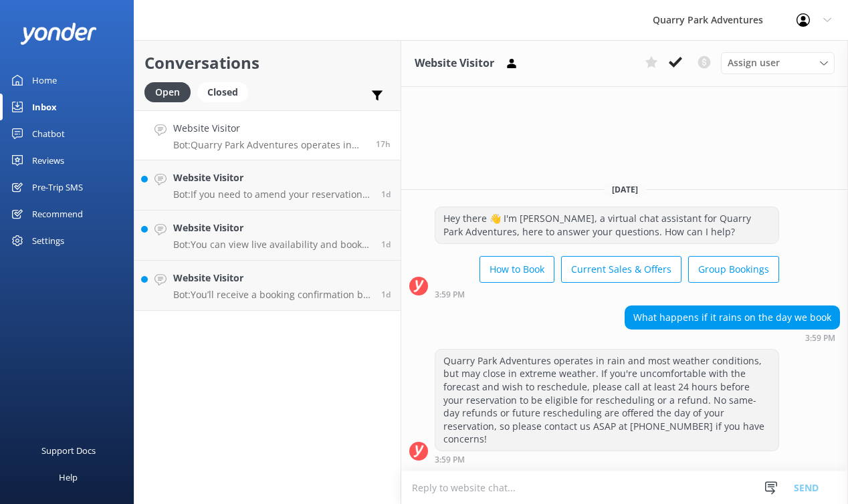 This screenshot has height=504, width=848. What do you see at coordinates (754, 63) in the screenshot?
I see `span: Assign user` at bounding box center [754, 63].